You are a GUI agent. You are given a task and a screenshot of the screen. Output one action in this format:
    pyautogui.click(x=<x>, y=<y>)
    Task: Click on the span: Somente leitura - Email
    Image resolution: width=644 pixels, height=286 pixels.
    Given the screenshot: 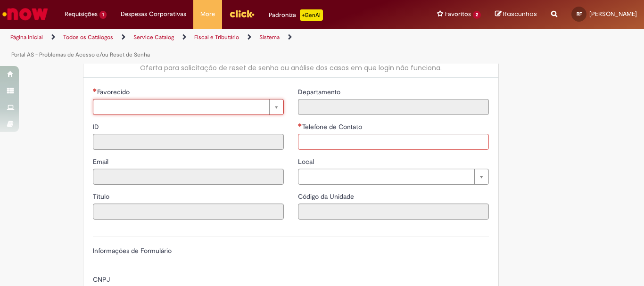 What is the action you would take?
    pyautogui.click(x=101, y=161)
    